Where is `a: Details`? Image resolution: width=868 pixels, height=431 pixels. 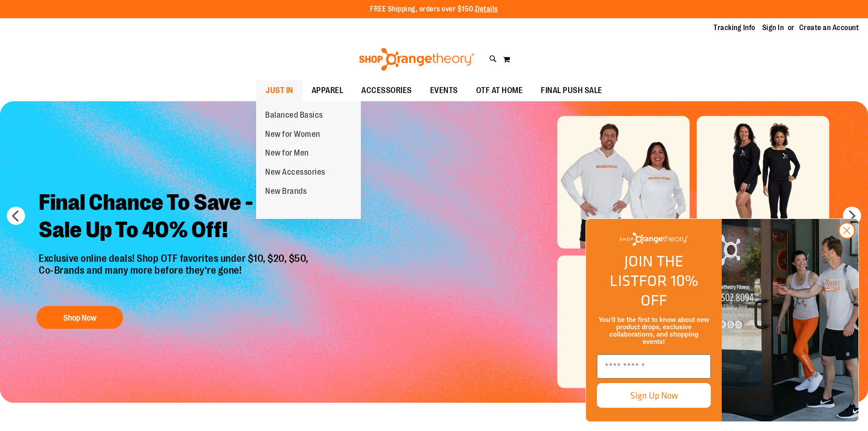
a: Details is located at coordinates (487, 9).